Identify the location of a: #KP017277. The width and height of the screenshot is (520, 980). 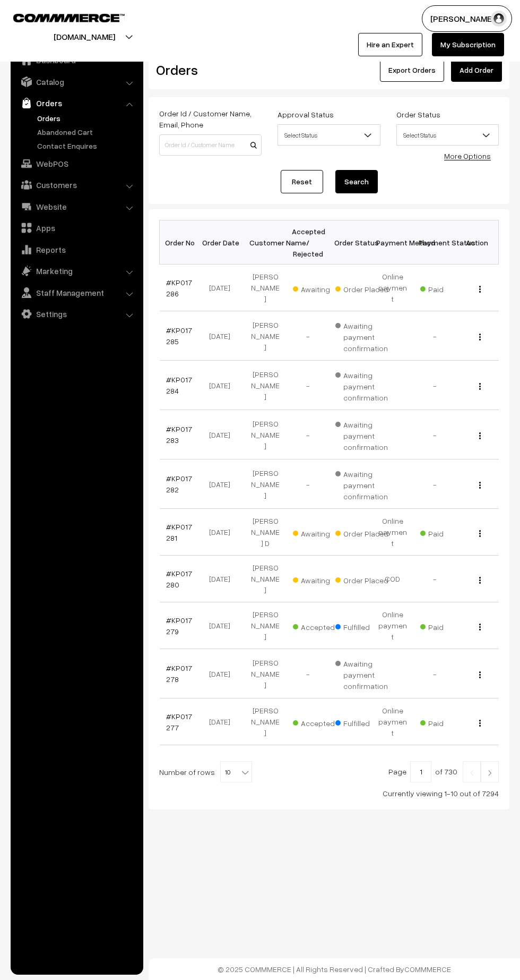
(179, 722).